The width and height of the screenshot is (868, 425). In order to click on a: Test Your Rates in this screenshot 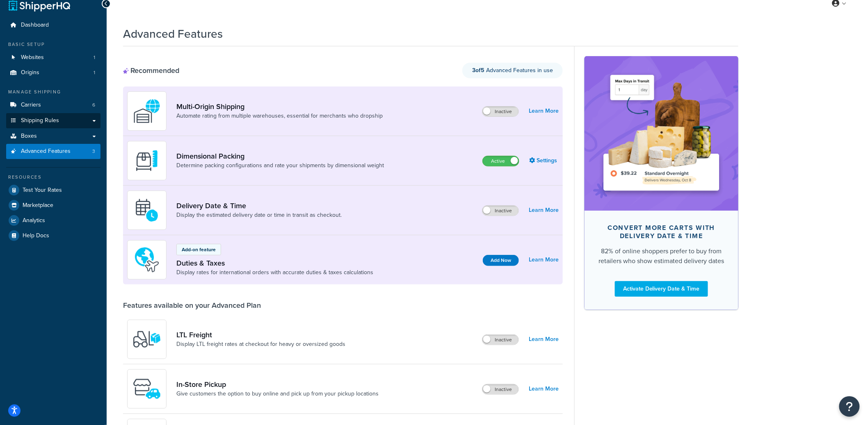, I will do `click(53, 190)`.